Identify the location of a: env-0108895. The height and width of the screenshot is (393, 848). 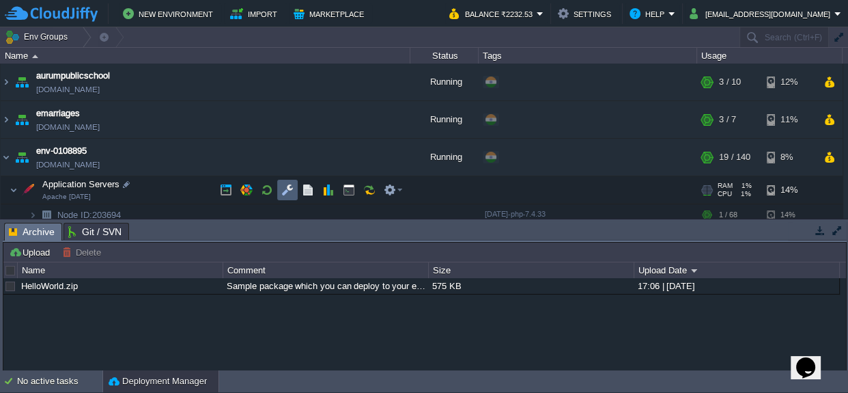
(61, 151).